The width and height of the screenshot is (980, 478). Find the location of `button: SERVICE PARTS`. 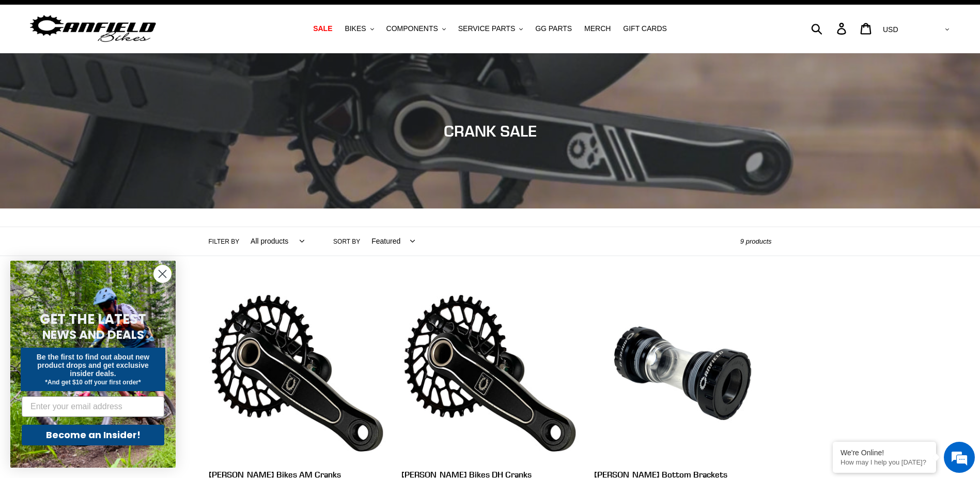

button: SERVICE PARTS is located at coordinates (490, 28).